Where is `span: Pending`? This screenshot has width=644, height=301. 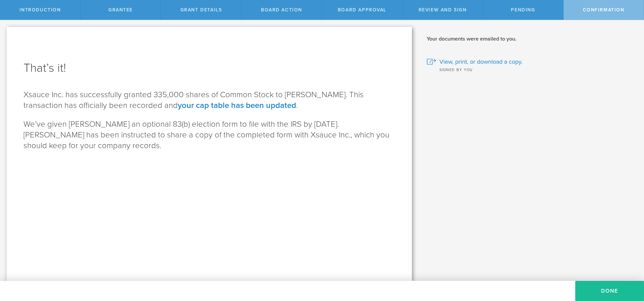
span: Pending is located at coordinates (523, 10).